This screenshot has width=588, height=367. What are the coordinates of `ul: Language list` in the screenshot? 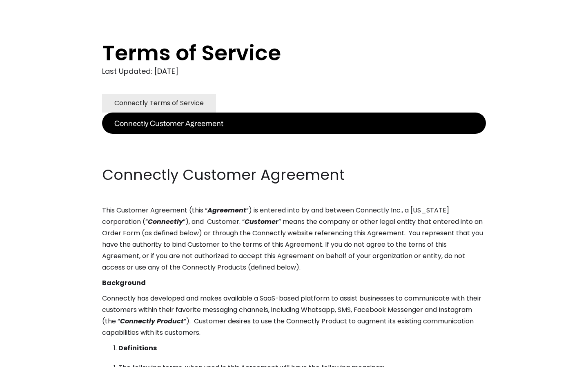 It's located at (33, 358).